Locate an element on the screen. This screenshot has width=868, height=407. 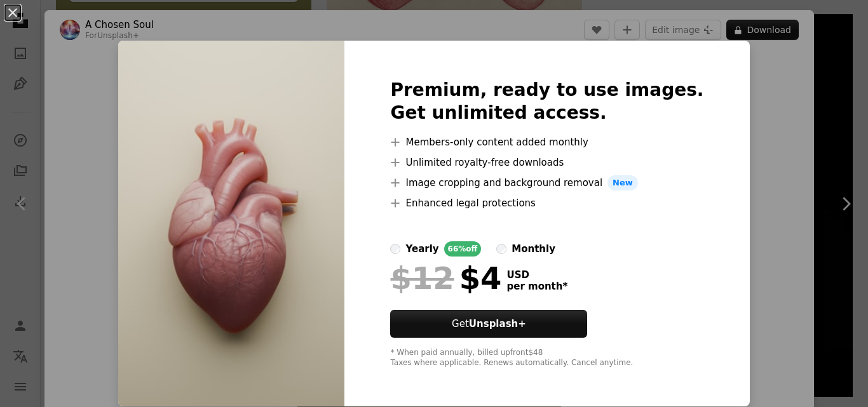
img: premium_photo-1744264418017-04c8918ef2d0 is located at coordinates (232, 223).